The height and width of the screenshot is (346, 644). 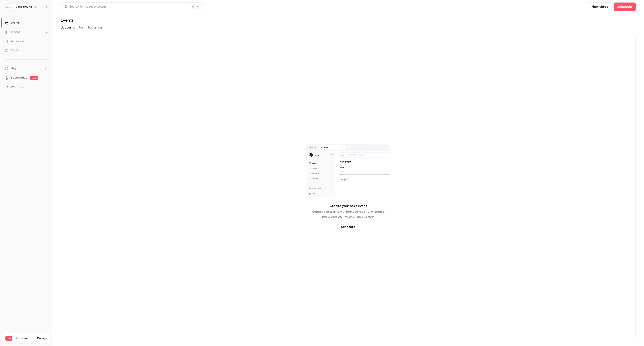 What do you see at coordinates (34, 78) in the screenshot?
I see `span: new` at bounding box center [34, 78].